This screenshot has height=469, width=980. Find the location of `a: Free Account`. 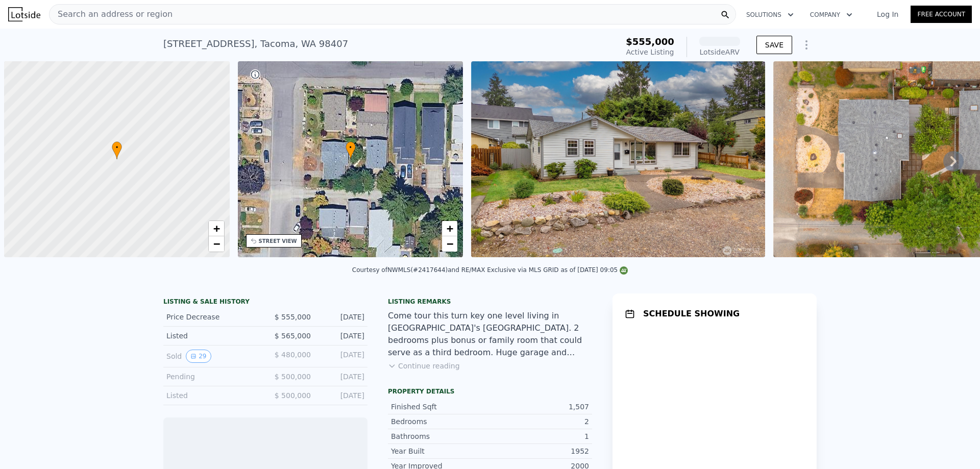

a: Free Account is located at coordinates (941, 15).